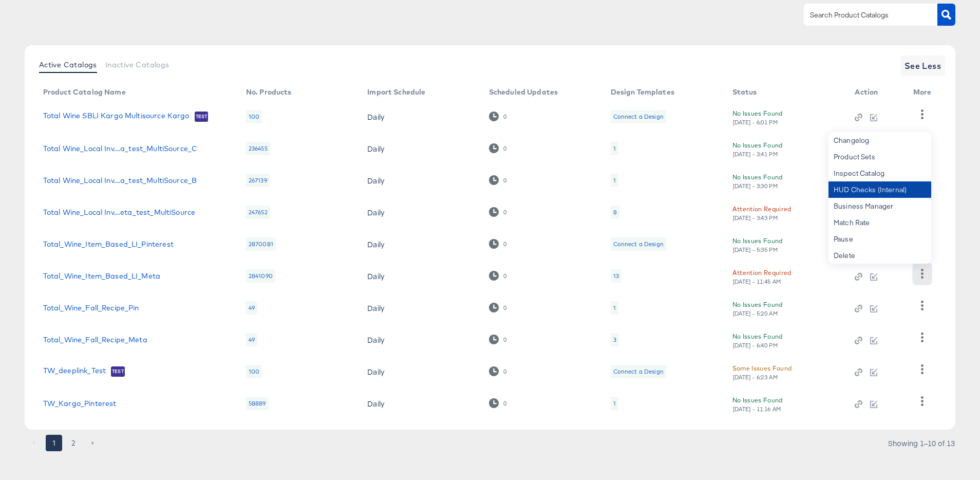 This screenshot has width=980, height=480. Describe the element at coordinates (785, 92) in the screenshot. I see `th: Status` at that location.